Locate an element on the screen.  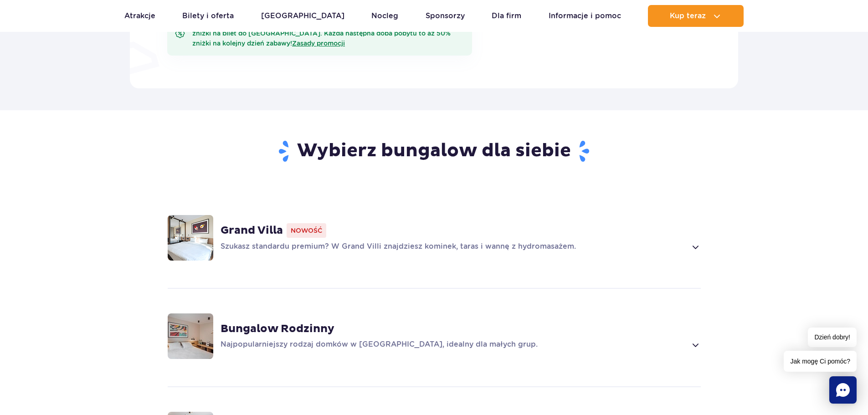
a: Atrakcje is located at coordinates (140, 16).